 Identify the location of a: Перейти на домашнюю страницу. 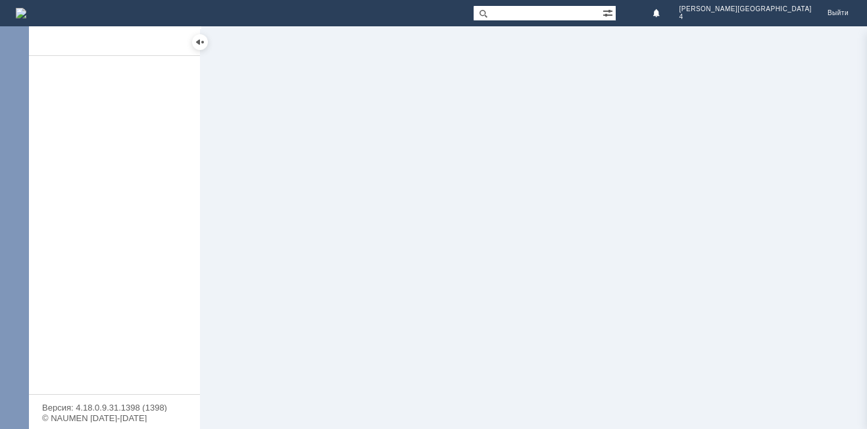
(21, 13).